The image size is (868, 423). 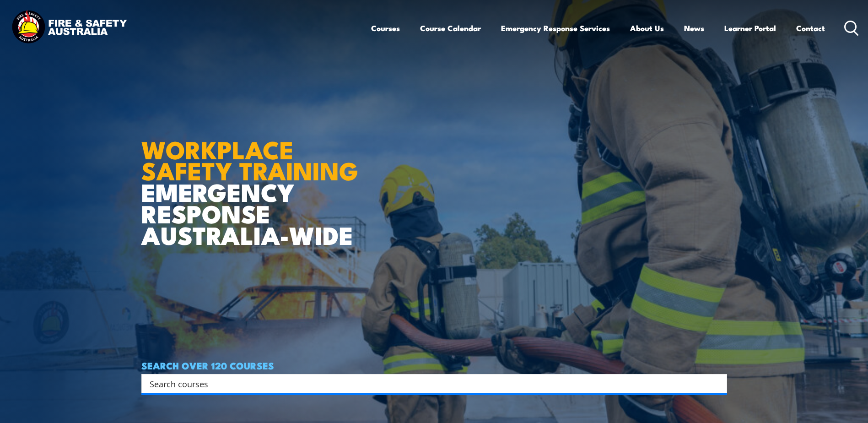 What do you see at coordinates (250, 160) in the screenshot?
I see `strong: WORKPLACE SAFETY TRAINING` at bounding box center [250, 160].